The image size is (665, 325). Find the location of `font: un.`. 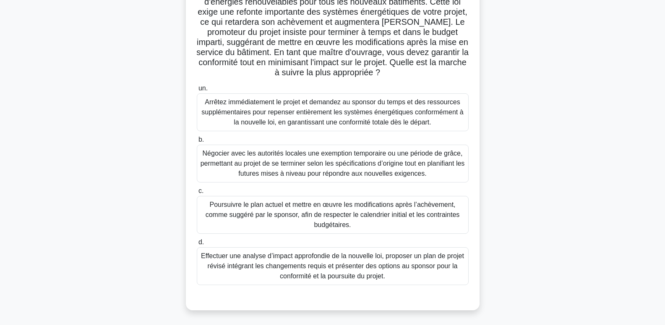

font: un. is located at coordinates (203, 88).